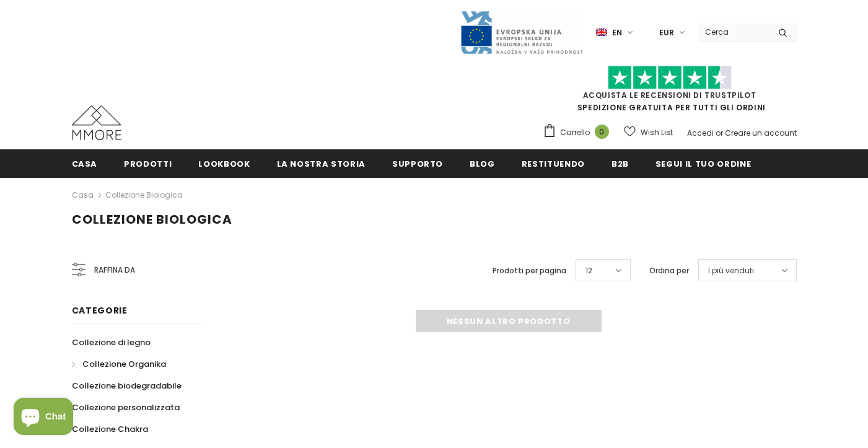 The image size is (868, 448). Describe the element at coordinates (521, 32) in the screenshot. I see `a: Javni Razpis` at that location.